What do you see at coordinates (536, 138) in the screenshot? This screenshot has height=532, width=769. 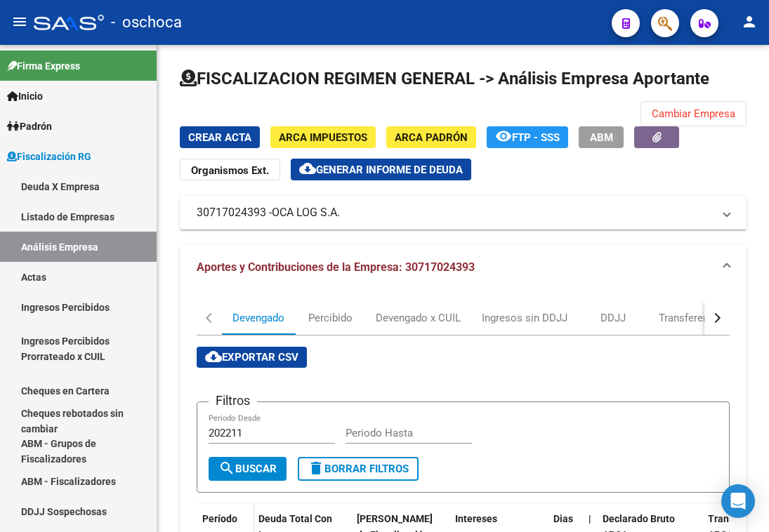 I see `span: FTP - SSS` at bounding box center [536, 138].